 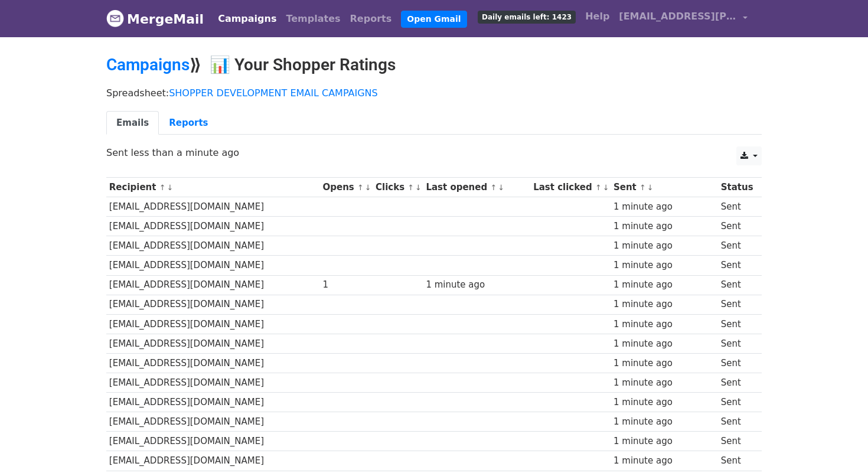 What do you see at coordinates (527, 17) in the screenshot?
I see `span: Daily emails left: 1423` at bounding box center [527, 17].